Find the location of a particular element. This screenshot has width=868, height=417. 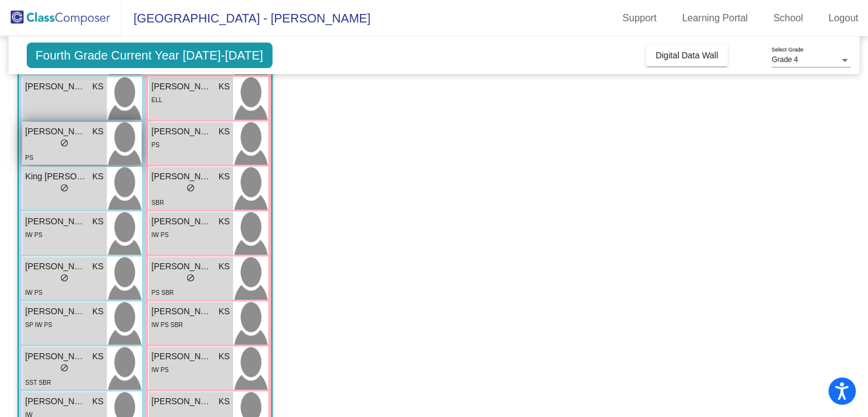

a: School is located at coordinates (788, 18).